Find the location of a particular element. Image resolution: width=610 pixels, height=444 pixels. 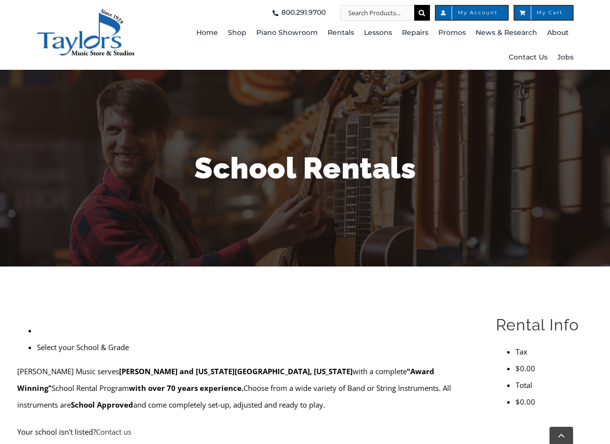

span: About is located at coordinates (558, 33).